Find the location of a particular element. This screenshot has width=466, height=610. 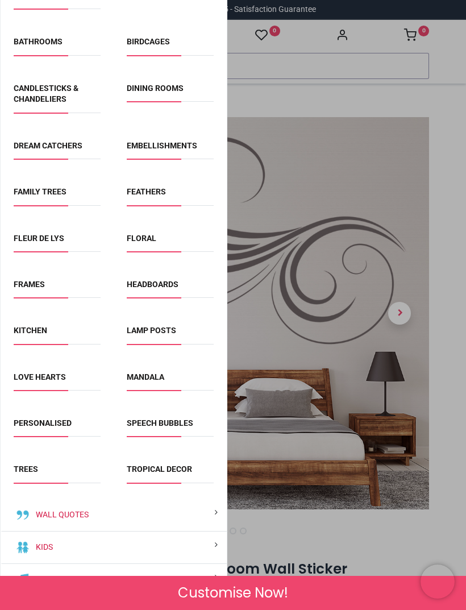

span: Tropical Decor is located at coordinates (170, 473).